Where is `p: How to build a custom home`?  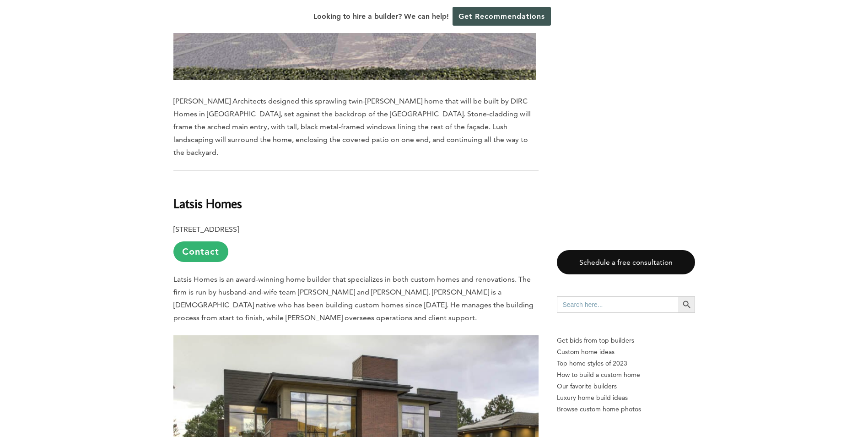
p: How to build a custom home is located at coordinates (626, 375).